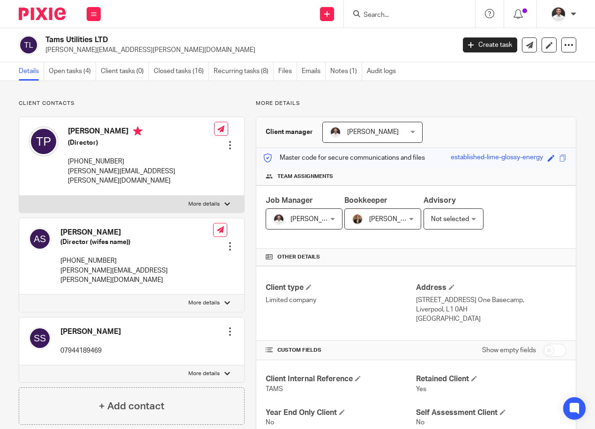 The width and height of the screenshot is (595, 429). I want to click on a: Details, so click(31, 71).